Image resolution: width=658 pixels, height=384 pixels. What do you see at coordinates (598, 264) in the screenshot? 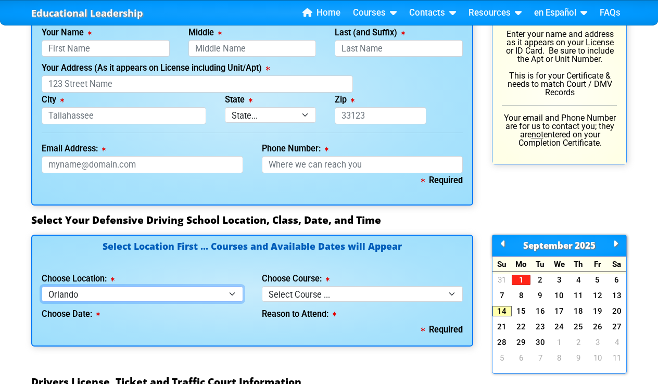
I see `div: Fr` at bounding box center [598, 264].